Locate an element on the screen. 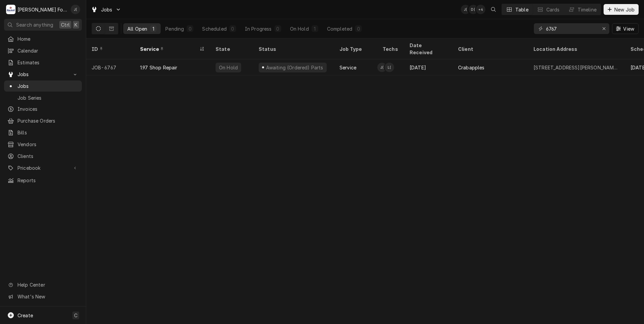  div: D( is located at coordinates (473, 9).